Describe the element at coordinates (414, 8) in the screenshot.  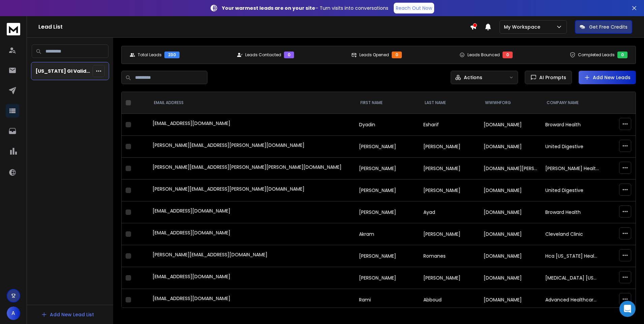
I see `a: Reach Out Now` at that location.